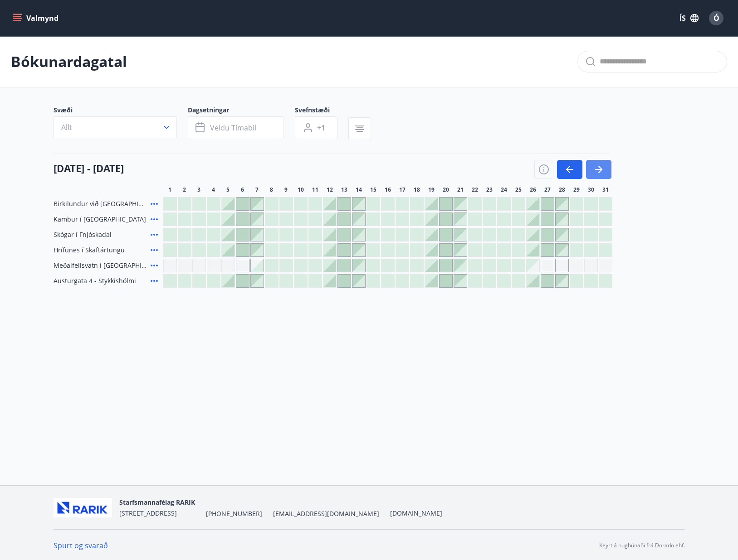 Image resolution: width=738 pixels, height=560 pixels. What do you see at coordinates (69, 62) in the screenshot?
I see `p: Bókunardagatal` at bounding box center [69, 62].